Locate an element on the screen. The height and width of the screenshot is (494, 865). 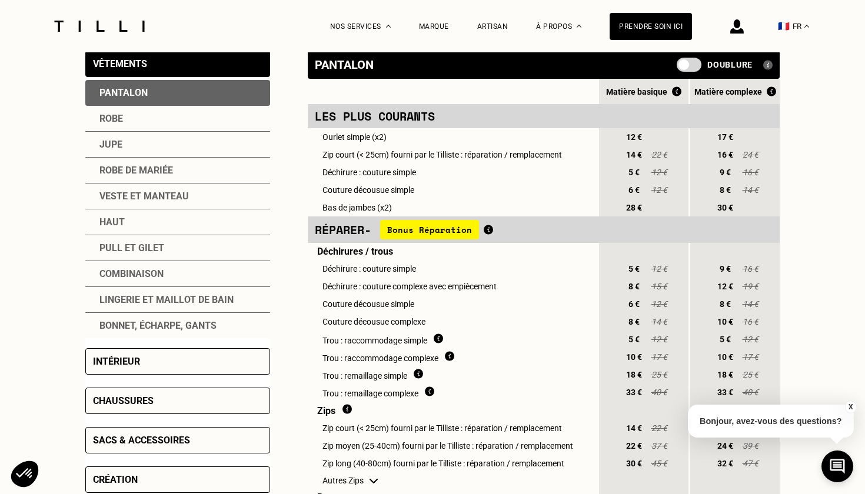
img: Logo du service de couturière Tilli is located at coordinates (99, 26).